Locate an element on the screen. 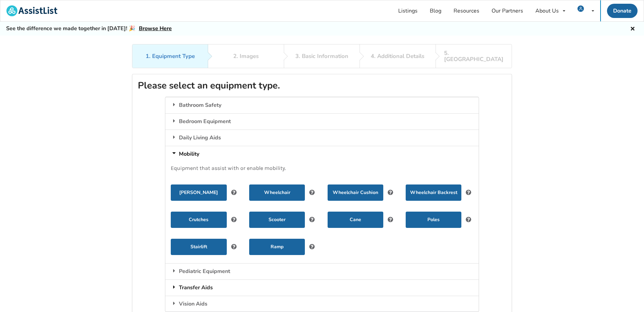  div: About Us is located at coordinates (546, 11).